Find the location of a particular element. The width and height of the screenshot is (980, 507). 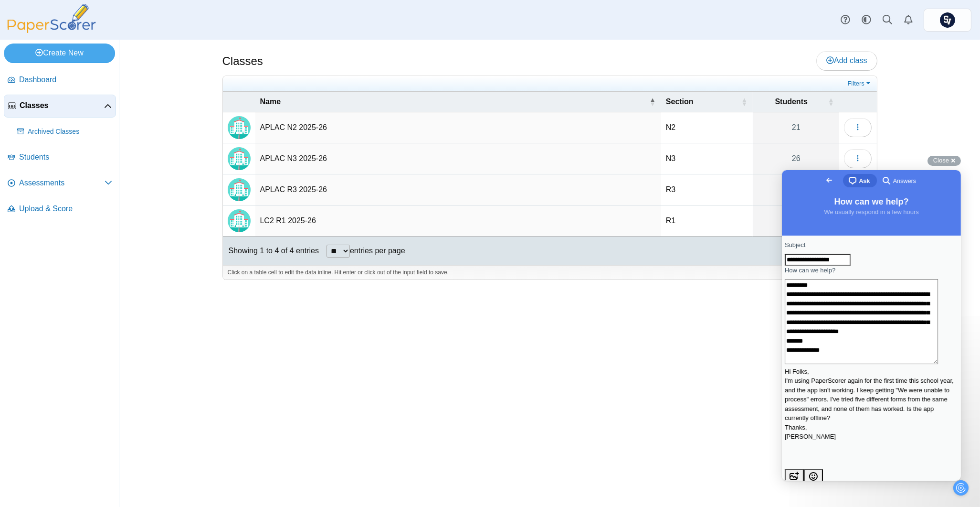

td: LC2 R1 2025-26 is located at coordinates (458, 221).